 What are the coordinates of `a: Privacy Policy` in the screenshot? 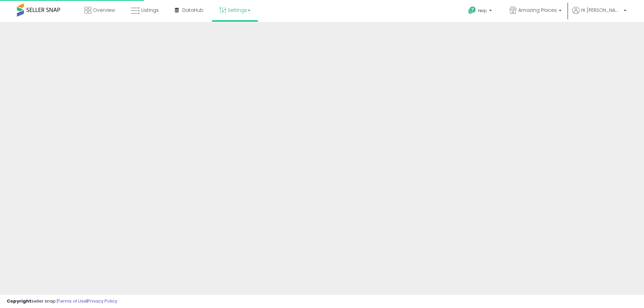 It's located at (102, 301).